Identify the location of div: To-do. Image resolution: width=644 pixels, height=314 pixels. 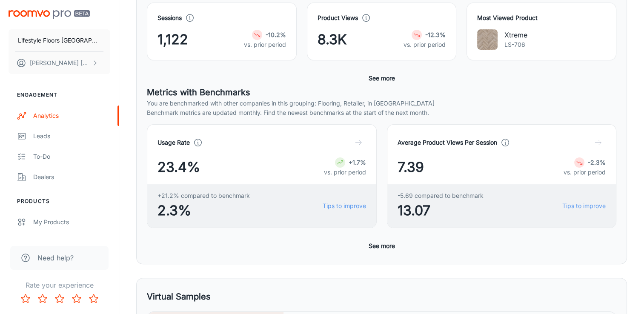
(71, 157).